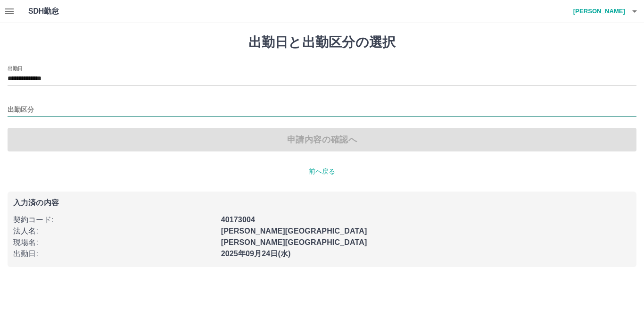 Image resolution: width=644 pixels, height=310 pixels. I want to click on p: 法人名 :, so click(114, 232).